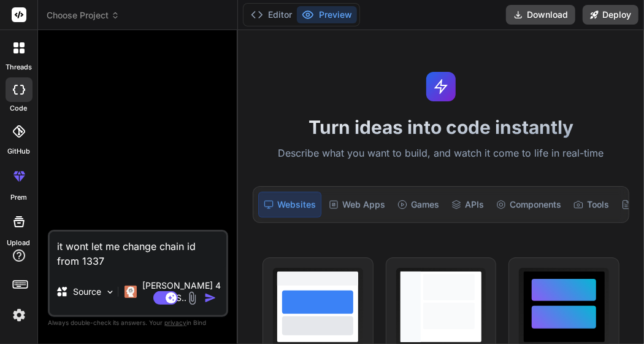 The image size is (644, 344). I want to click on div: Tools, so click(591, 204).